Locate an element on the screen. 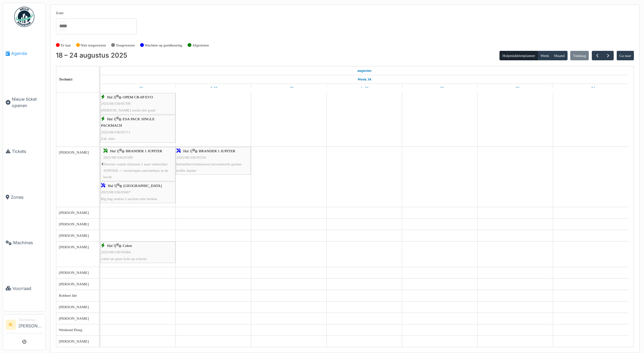  span: Big bag station 5 suction tube broken is located at coordinates (129, 198).